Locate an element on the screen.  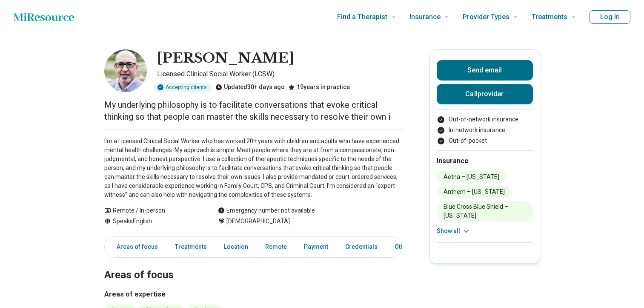
span: Find a Therapist is located at coordinates (362, 17).